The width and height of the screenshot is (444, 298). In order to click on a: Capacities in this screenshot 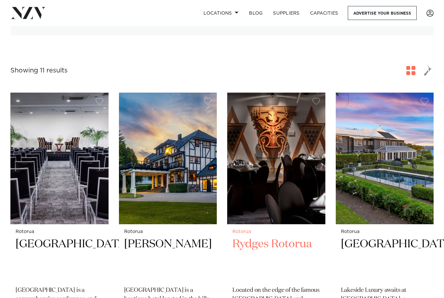, I will do `click(324, 13)`.